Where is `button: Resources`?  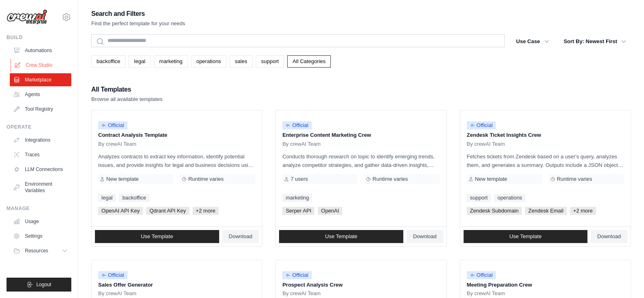
button: Resources is located at coordinates (40, 251).